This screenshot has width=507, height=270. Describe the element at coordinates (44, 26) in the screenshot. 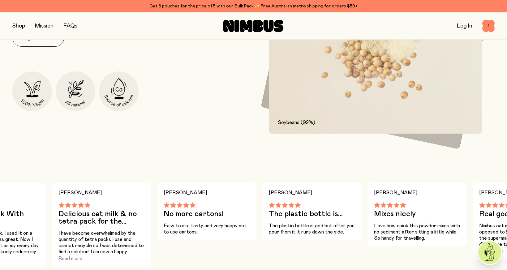

I see `a: Mission` at that location.